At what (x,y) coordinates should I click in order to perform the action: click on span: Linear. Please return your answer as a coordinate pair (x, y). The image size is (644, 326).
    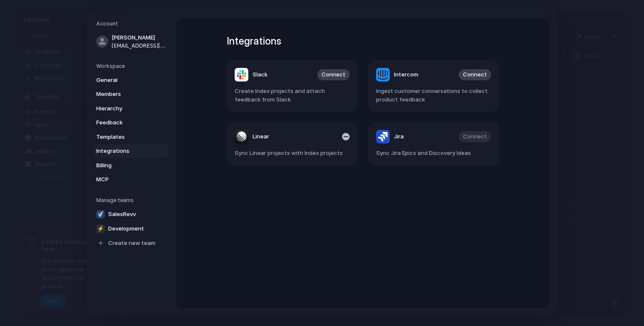
    Looking at the image, I should click on (261, 137).